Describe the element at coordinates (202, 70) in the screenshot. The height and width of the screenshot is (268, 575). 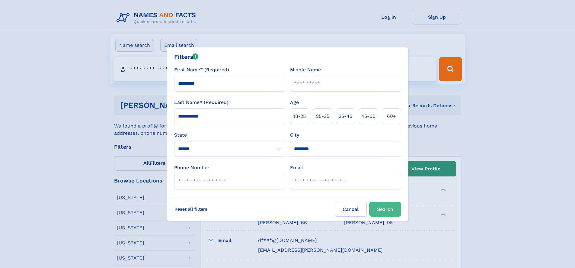
I see `label: First Name* (Required)` at that location.